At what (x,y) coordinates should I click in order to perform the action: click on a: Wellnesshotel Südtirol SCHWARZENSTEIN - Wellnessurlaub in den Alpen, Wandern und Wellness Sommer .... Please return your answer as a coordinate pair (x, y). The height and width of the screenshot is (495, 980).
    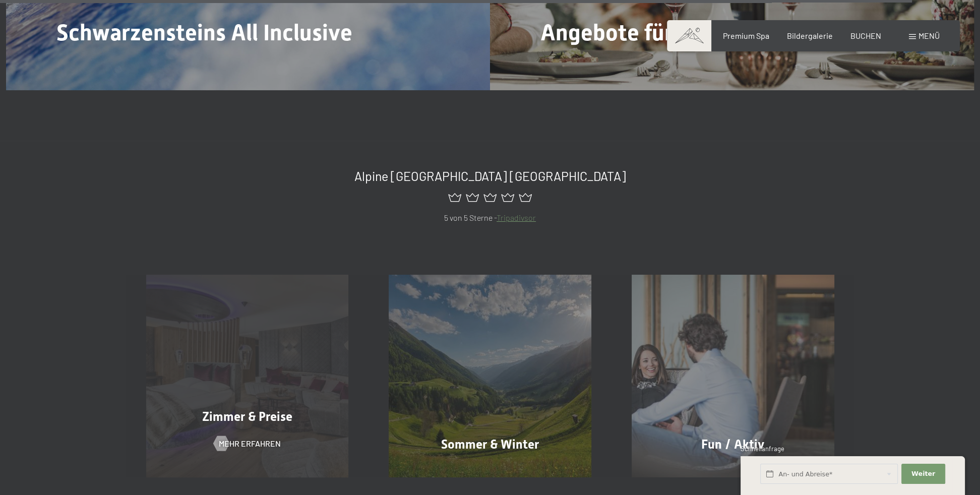
    Looking at the image, I should click on (490, 376).